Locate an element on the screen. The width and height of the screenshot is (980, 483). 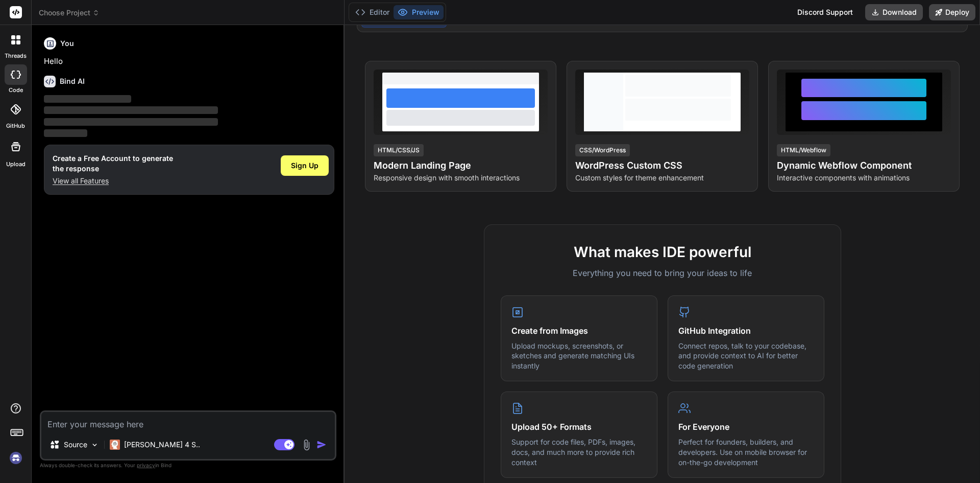
button: Download is located at coordinates (894, 12).